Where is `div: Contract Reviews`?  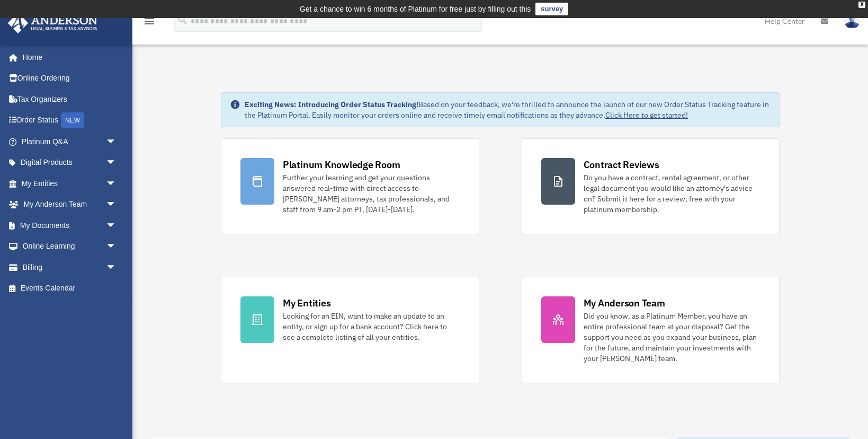
div: Contract Reviews is located at coordinates (621, 164).